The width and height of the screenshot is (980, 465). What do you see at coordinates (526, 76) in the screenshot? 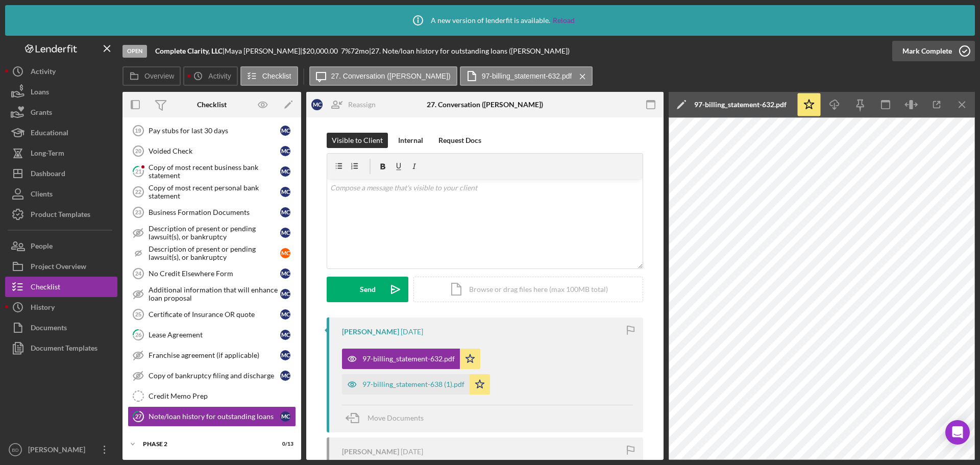
I see `label: 97-billing_statement-632.pdf` at bounding box center [526, 76].